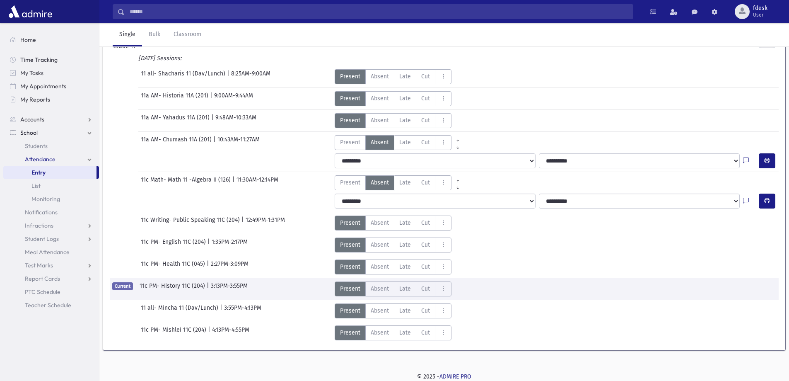  Describe the element at coordinates (51, 186) in the screenshot. I see `a: List` at that location.